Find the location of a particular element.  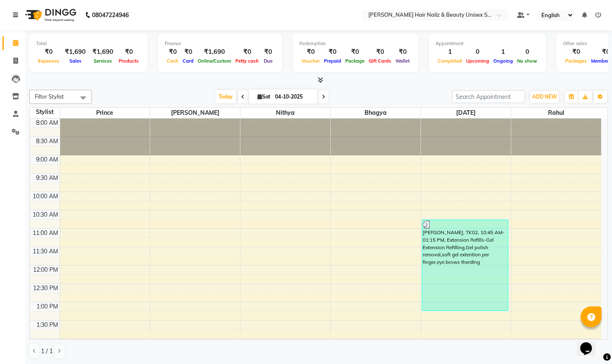

span: Services is located at coordinates (103, 61).